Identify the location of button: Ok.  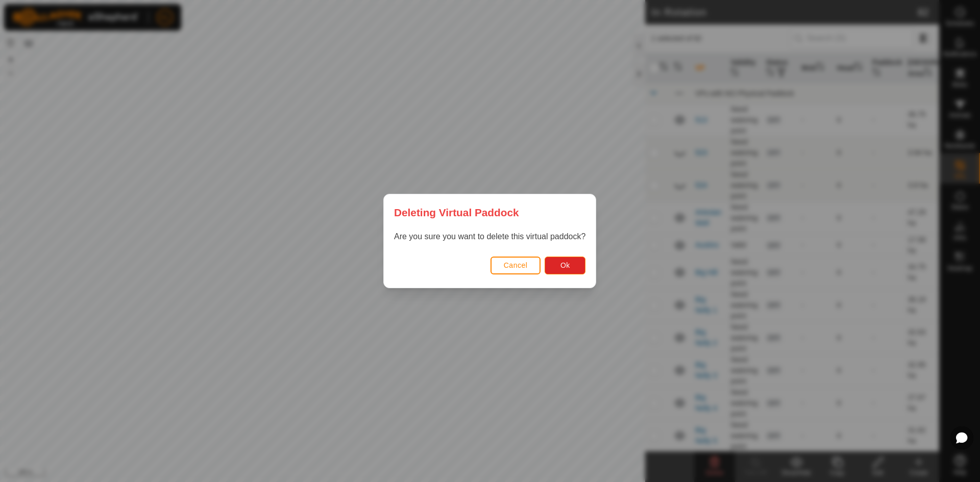
(566, 265).